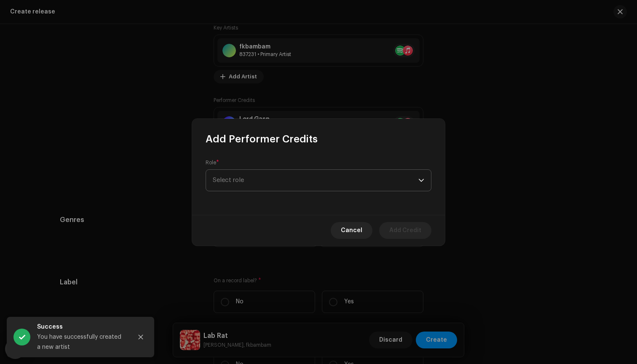 The image size is (637, 364). I want to click on div: Open Intercom Messenger, so click(15, 349).